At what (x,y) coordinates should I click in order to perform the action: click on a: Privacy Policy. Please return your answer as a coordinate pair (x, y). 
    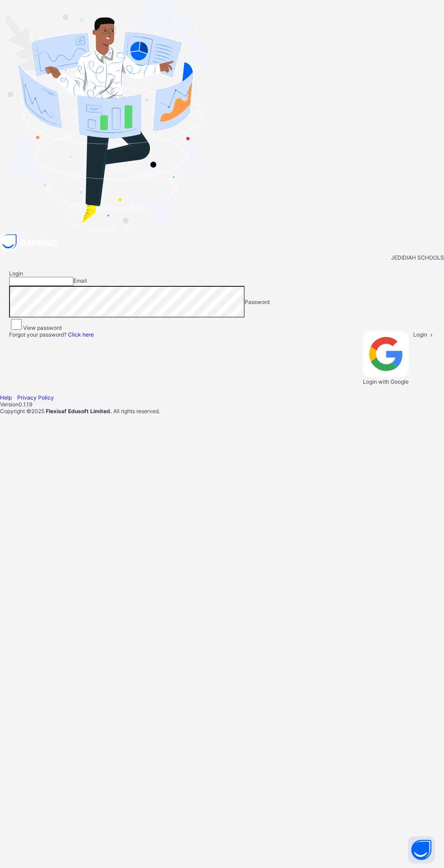
    Looking at the image, I should click on (35, 397).